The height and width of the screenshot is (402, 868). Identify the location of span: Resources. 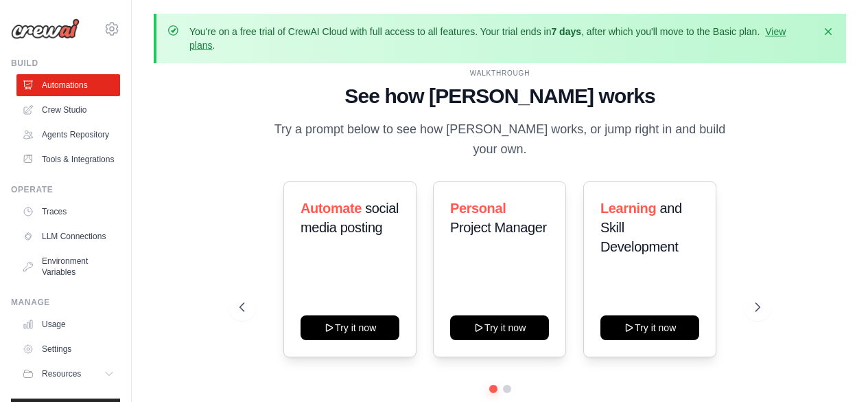
(61, 373).